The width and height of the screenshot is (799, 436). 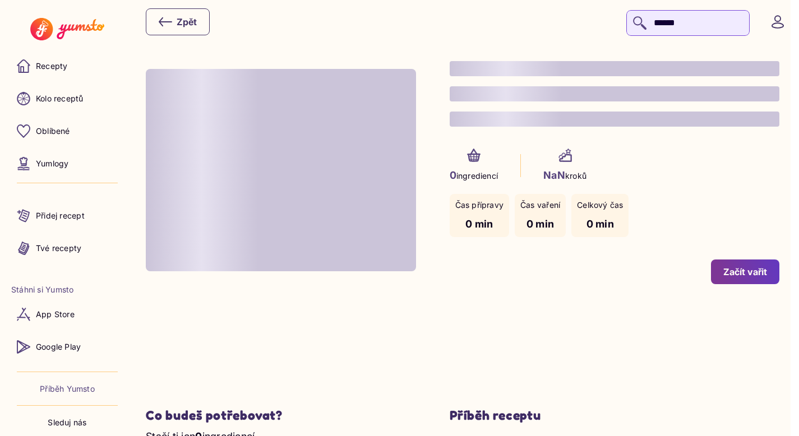 I want to click on p: App Store, so click(x=55, y=315).